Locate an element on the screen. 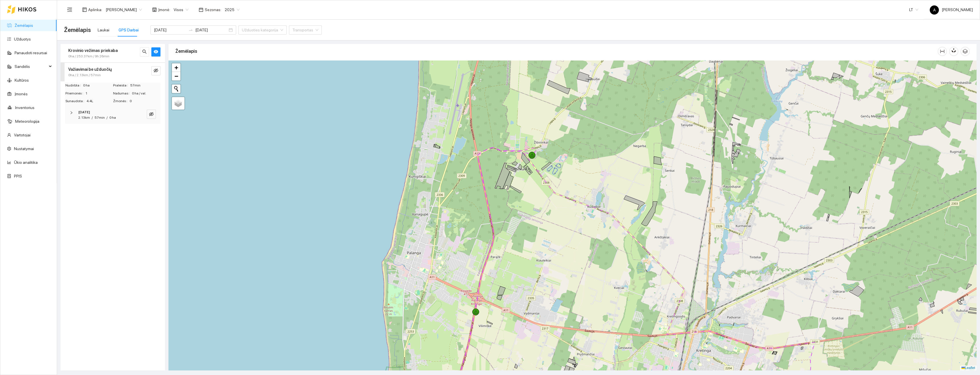 The width and height of the screenshot is (980, 375). span: Nudirbta is located at coordinates (74, 85).